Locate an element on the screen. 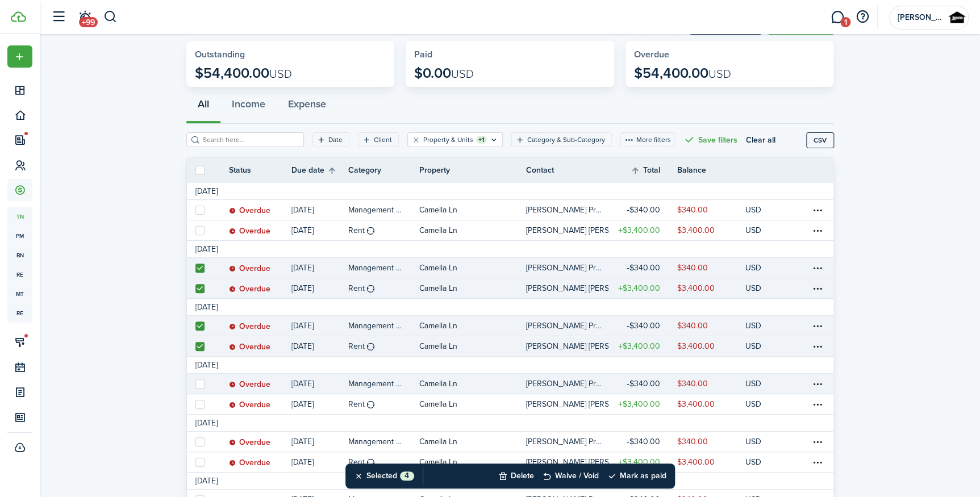  button: Search is located at coordinates (110, 17).